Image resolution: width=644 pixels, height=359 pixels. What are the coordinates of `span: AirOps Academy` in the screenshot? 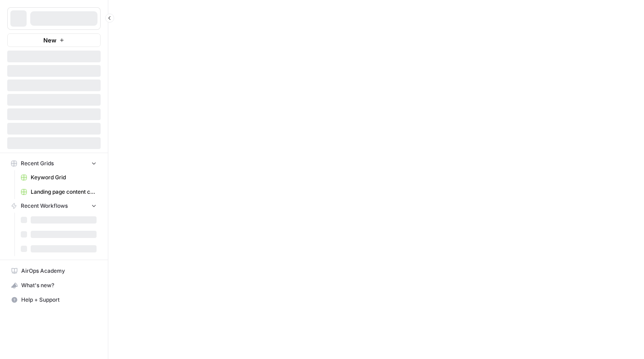 It's located at (59, 271).